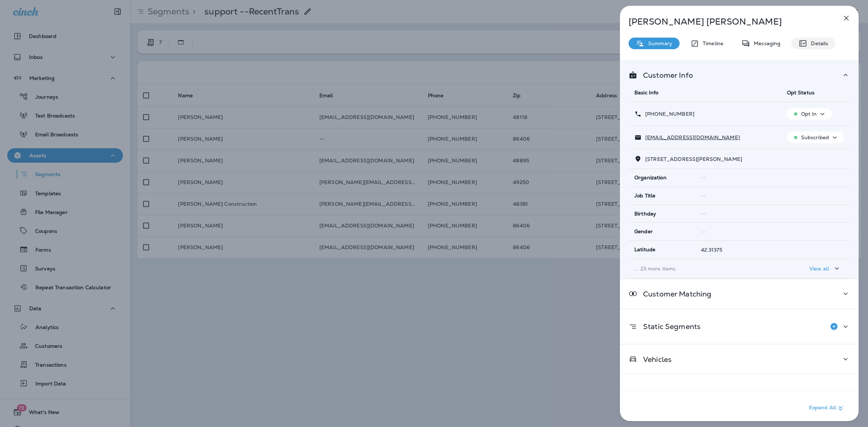 Image resolution: width=868 pixels, height=427 pixels. Describe the element at coordinates (645, 249) in the screenshot. I see `span: Latitude` at that location.